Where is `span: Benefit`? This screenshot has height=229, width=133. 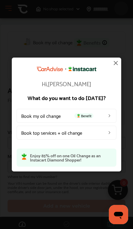 span: Benefit is located at coordinates (84, 116).